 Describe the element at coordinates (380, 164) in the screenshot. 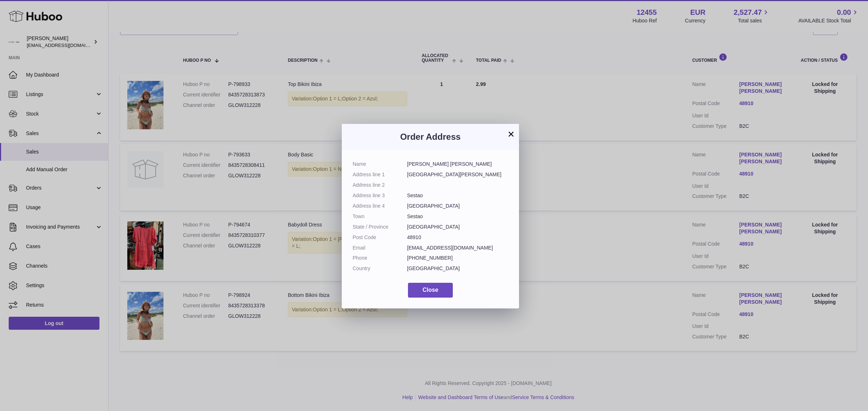

I see `dt: Name` at that location.